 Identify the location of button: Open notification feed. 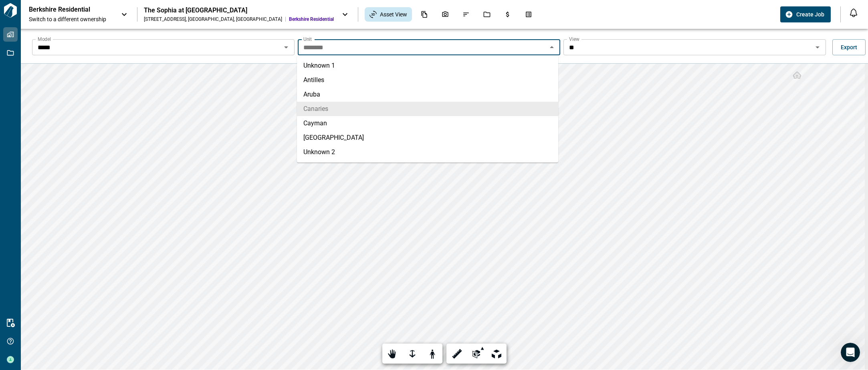
(854, 12).